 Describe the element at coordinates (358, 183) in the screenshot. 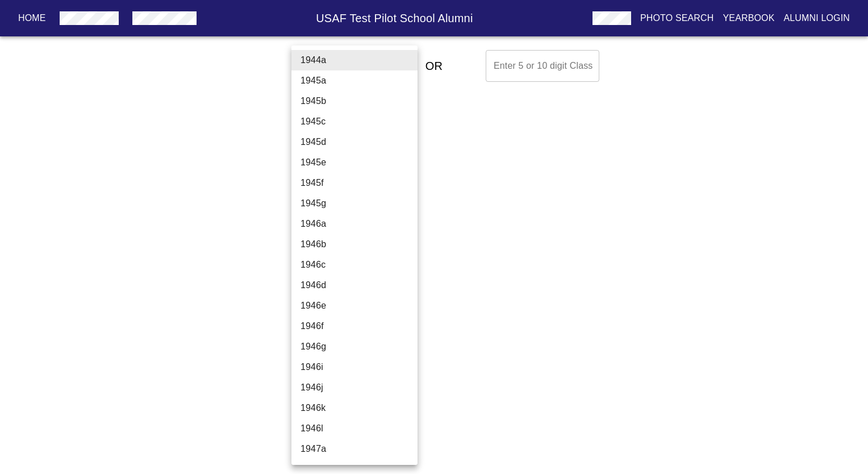

I see `li: 1945f` at that location.